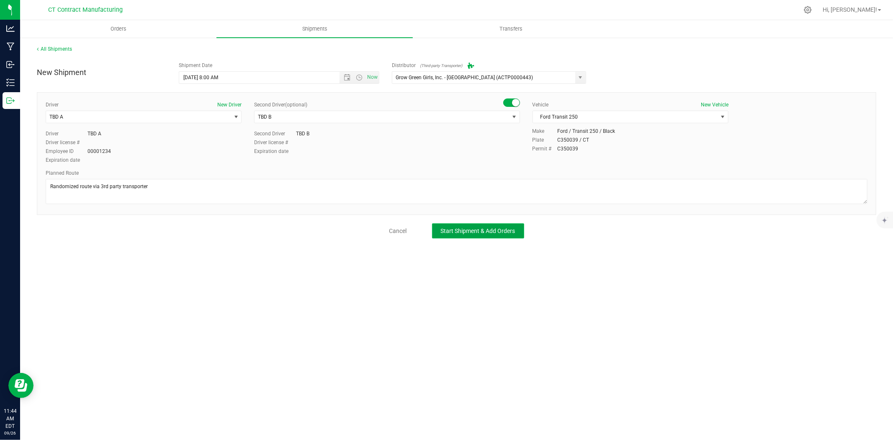 The image size is (893, 440). Describe the element at coordinates (347, 77) in the screenshot. I see `span: Open the date view` at that location.